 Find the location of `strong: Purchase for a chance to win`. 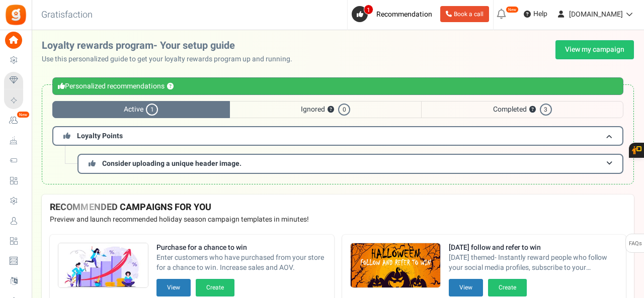

strong: Purchase for a chance to win is located at coordinates (241, 248).